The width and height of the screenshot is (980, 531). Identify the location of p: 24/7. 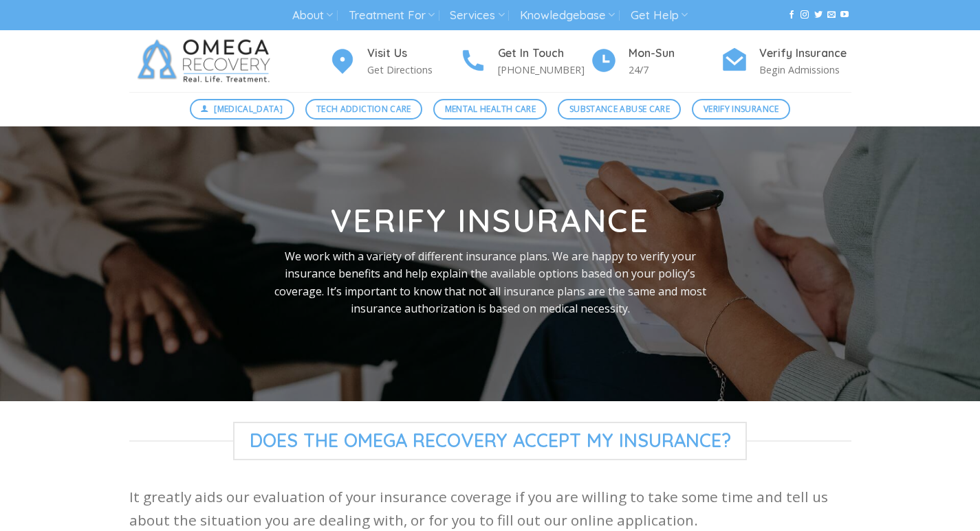
(675, 69).